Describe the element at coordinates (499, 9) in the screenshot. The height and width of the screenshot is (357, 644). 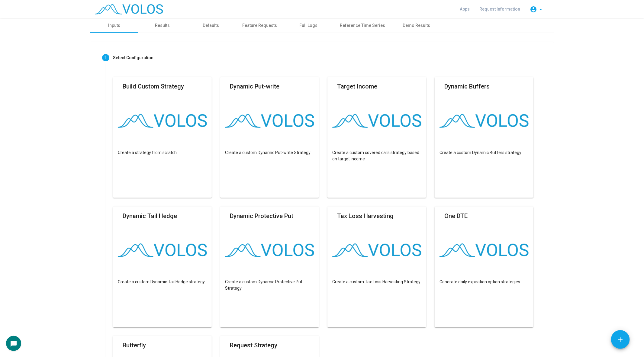
I see `span: Request Information` at that location.